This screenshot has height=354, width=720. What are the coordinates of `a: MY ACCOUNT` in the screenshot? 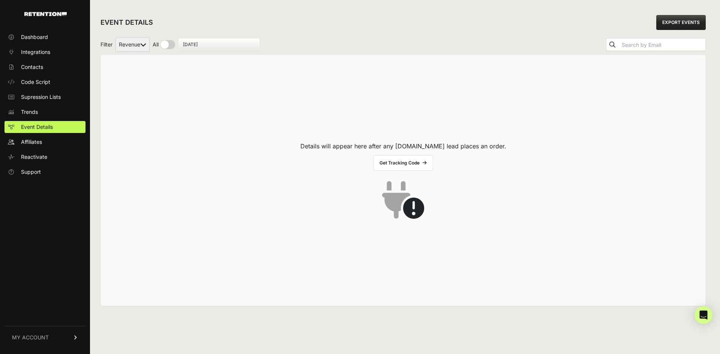 It's located at (45, 337).